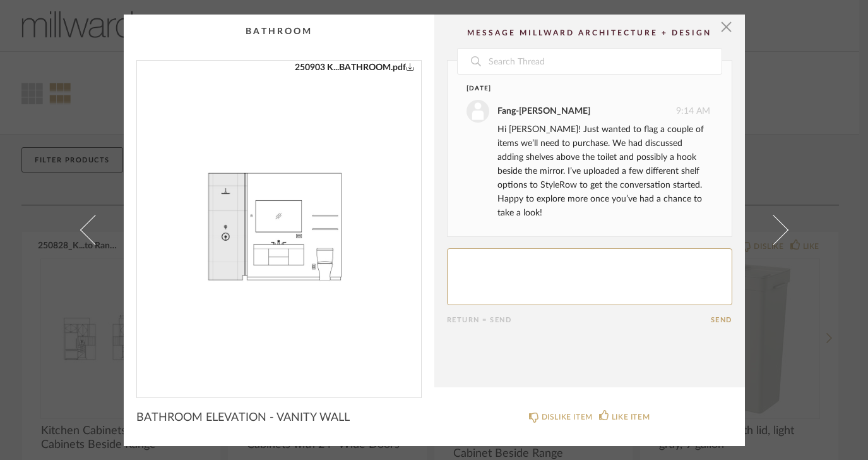  What do you see at coordinates (355, 68) in the screenshot?
I see `a: 250903 K...BATHROOM.pdf` at bounding box center [355, 68].